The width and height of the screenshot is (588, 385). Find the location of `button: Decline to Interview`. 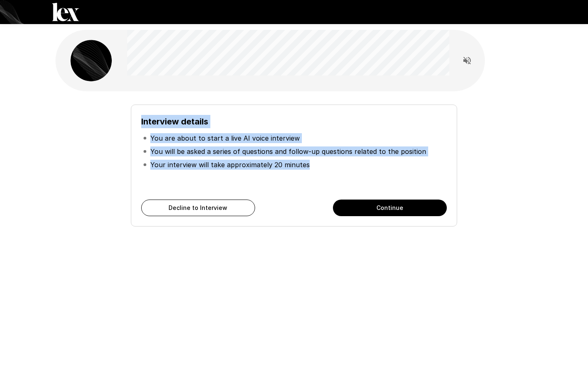

button: Decline to Interview is located at coordinates (198, 208).